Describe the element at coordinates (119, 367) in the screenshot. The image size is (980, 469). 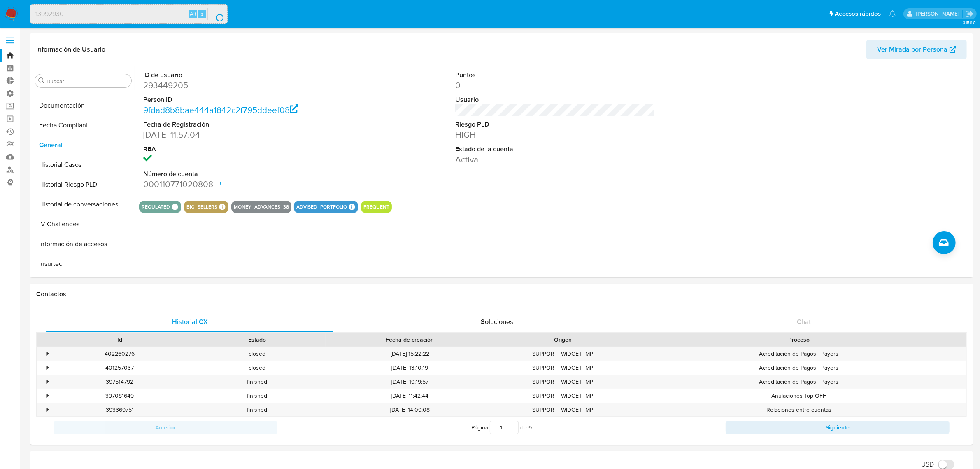
I see `div: 401257037` at that location.